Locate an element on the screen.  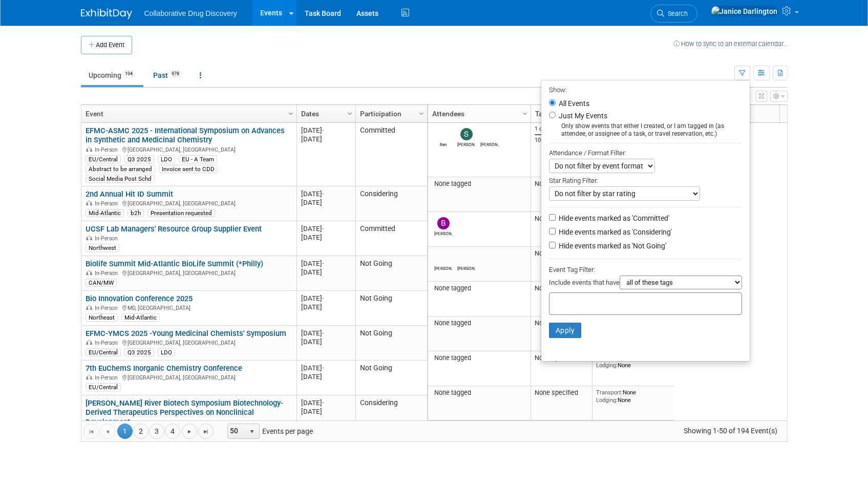
span: Events per page is located at coordinates (268, 431).